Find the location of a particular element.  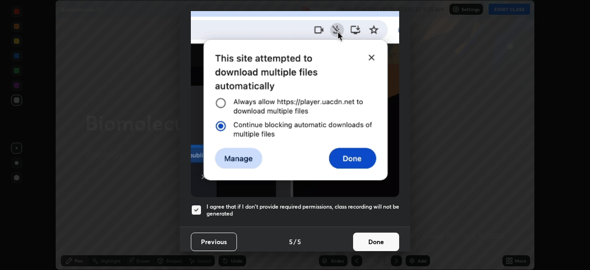

button: Done is located at coordinates (376, 241).